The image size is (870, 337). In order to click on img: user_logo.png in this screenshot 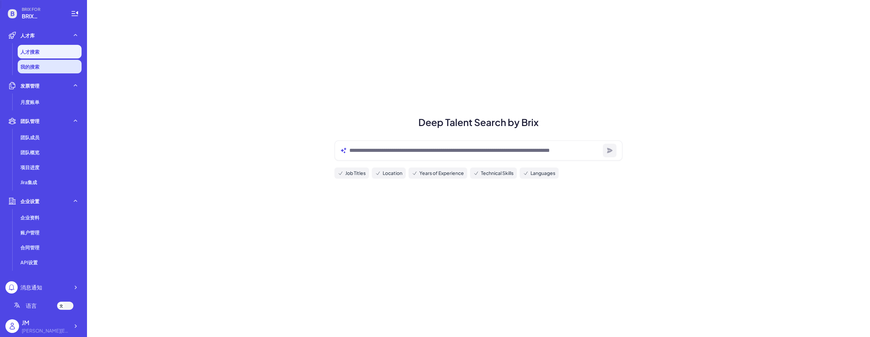, I will do `click(12, 326)`.